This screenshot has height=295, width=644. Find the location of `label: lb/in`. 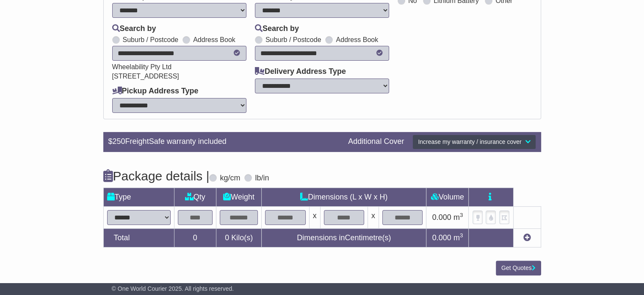

label: lb/in is located at coordinates (262, 178).